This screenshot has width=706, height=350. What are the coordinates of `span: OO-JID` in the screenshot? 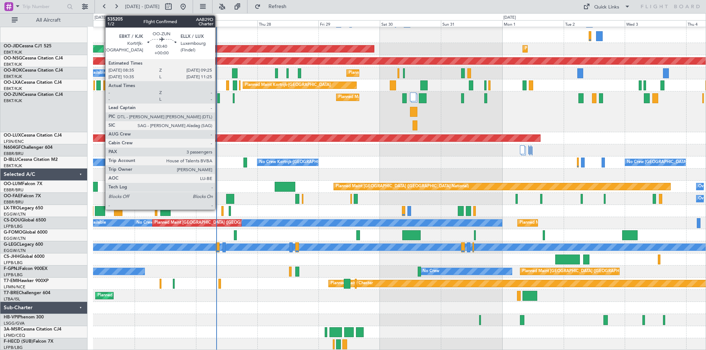 It's located at (11, 46).